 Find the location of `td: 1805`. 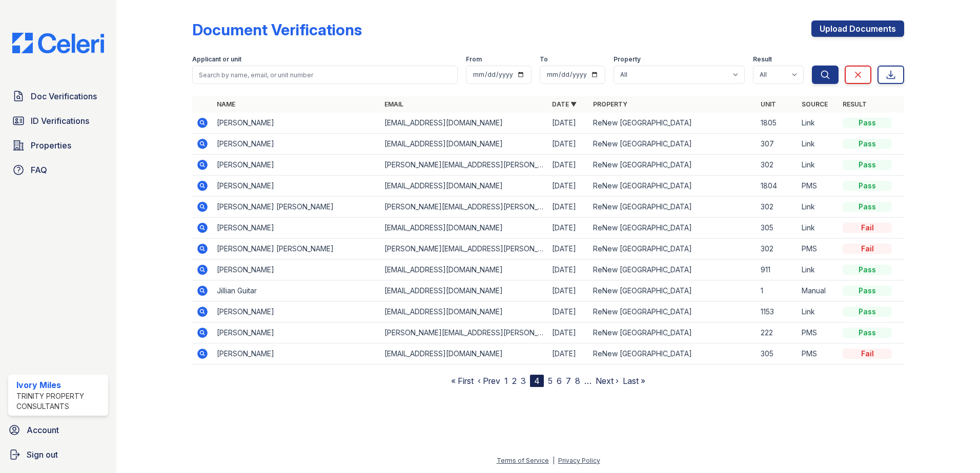

td: 1805 is located at coordinates (777, 123).